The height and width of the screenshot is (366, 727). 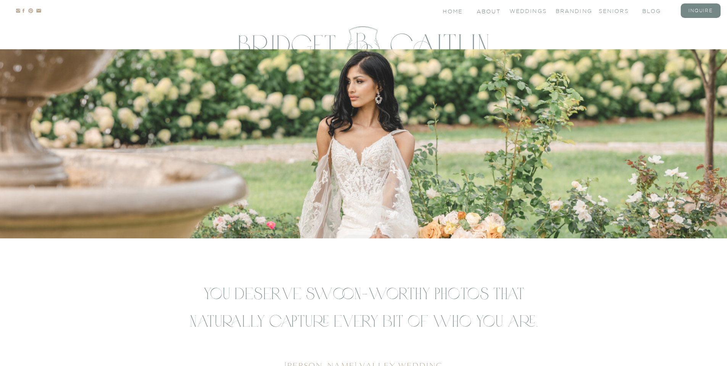 What do you see at coordinates (614, 10) in the screenshot?
I see `a: seniors` at bounding box center [614, 10].